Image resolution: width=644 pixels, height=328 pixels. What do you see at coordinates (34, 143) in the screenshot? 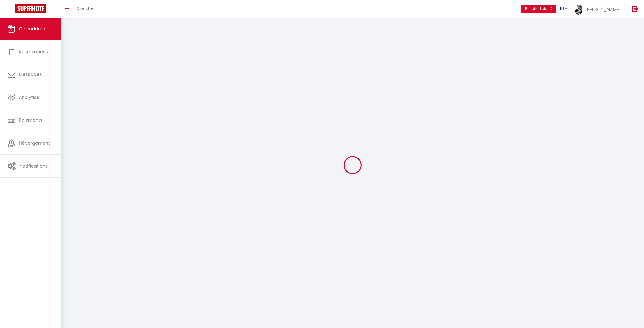
I see `span: Hébergement` at bounding box center [34, 143].